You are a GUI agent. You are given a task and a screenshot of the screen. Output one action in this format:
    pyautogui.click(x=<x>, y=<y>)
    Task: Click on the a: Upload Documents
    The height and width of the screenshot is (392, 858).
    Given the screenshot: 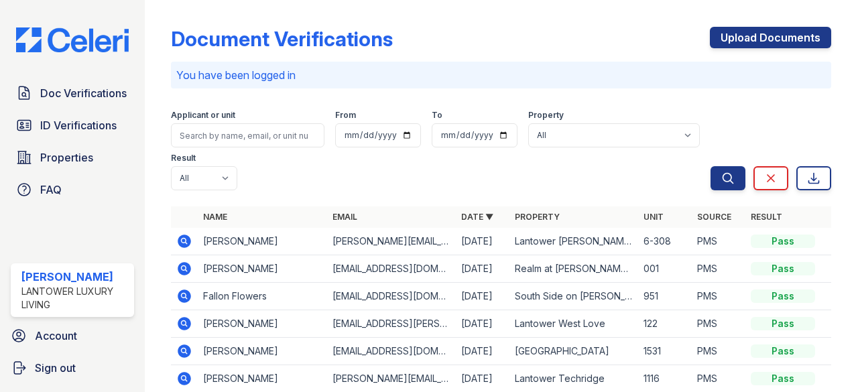 What is the action you would take?
    pyautogui.click(x=770, y=38)
    